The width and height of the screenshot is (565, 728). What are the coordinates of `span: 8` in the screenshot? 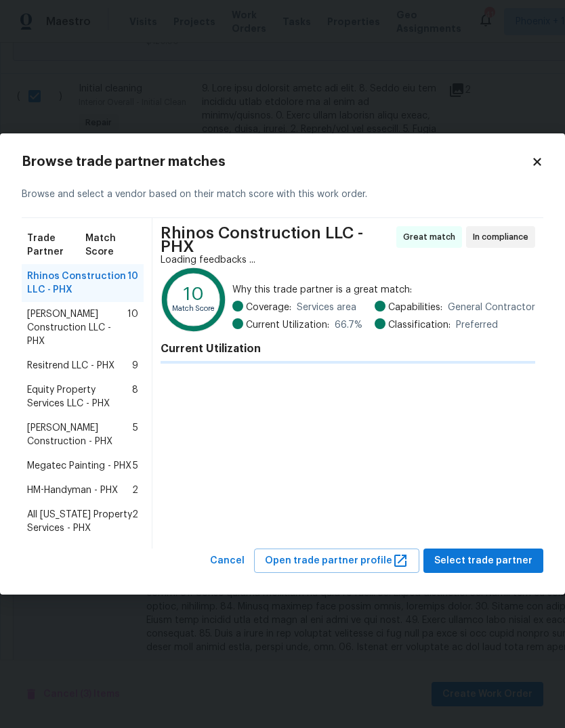 It's located at (135, 397).